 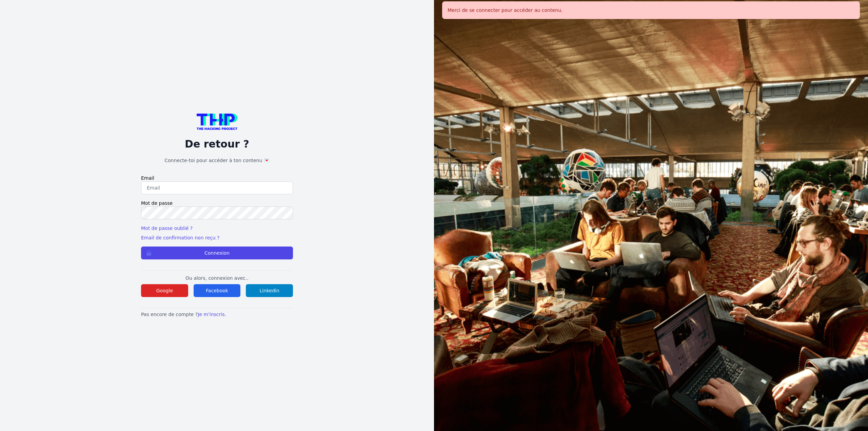 I want to click on a: Mot de passe oublié ?, so click(x=167, y=228).